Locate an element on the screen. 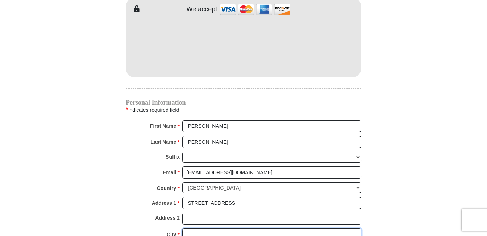  strong: Address 1 is located at coordinates (164, 203).